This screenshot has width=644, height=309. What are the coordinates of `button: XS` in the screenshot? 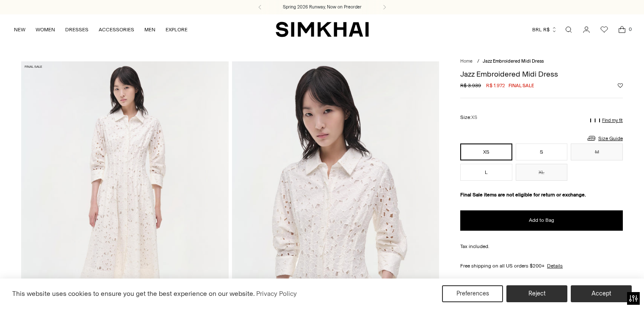 It's located at (486, 152).